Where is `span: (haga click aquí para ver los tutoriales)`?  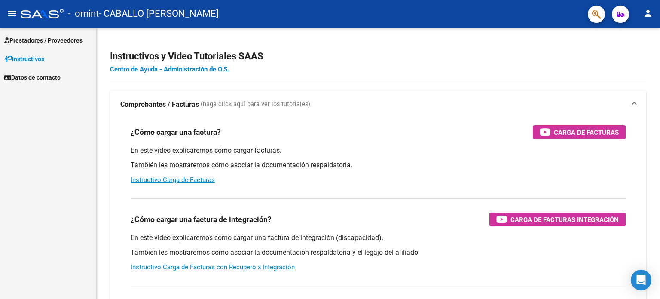
span: (haga click aquí para ver los tutoriales) is located at coordinates (255, 104).